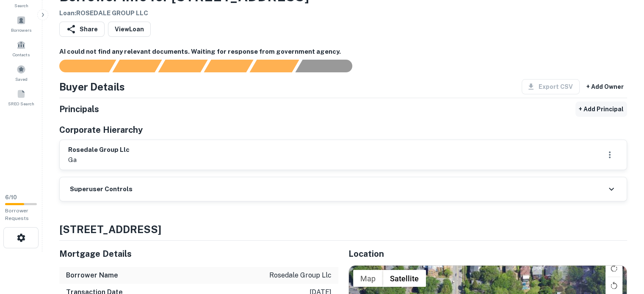 This screenshot has height=294, width=644. Describe the element at coordinates (21, 49) in the screenshot. I see `a: Contacts` at that location.